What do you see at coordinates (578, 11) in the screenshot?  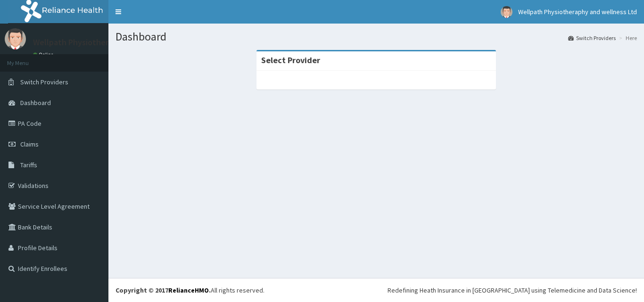 I see `span: Wellpath Physiotheraphy and wellness Ltd` at bounding box center [578, 11].